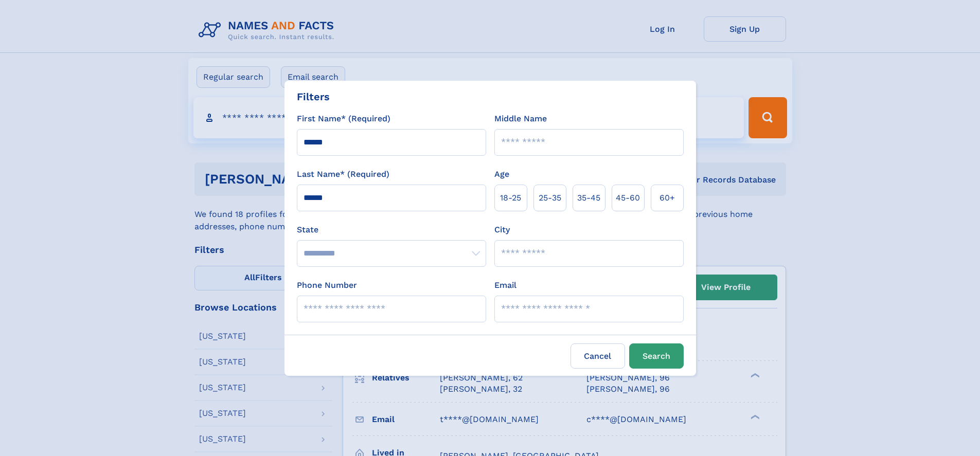 The height and width of the screenshot is (456, 980). Describe the element at coordinates (343, 174) in the screenshot. I see `label: Last Name* (Required)` at that location.